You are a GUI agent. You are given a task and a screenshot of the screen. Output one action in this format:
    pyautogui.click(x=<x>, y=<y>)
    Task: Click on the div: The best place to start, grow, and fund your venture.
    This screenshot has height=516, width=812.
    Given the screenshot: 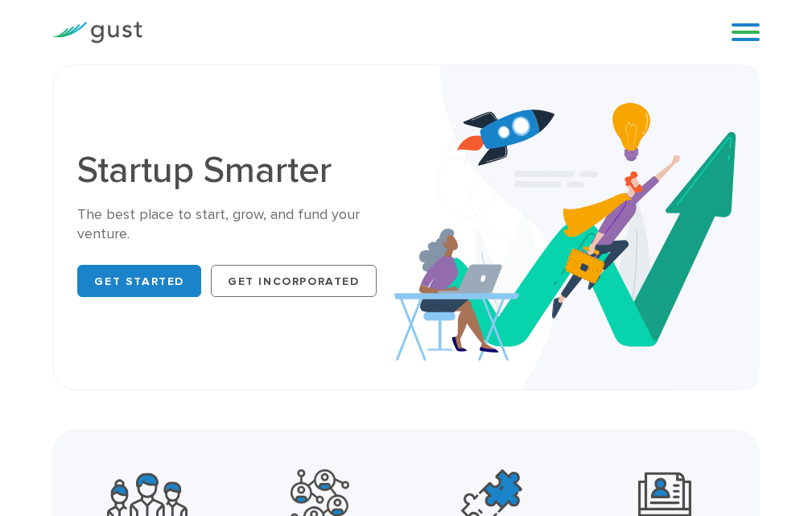 What is the action you would take?
    pyautogui.click(x=235, y=225)
    